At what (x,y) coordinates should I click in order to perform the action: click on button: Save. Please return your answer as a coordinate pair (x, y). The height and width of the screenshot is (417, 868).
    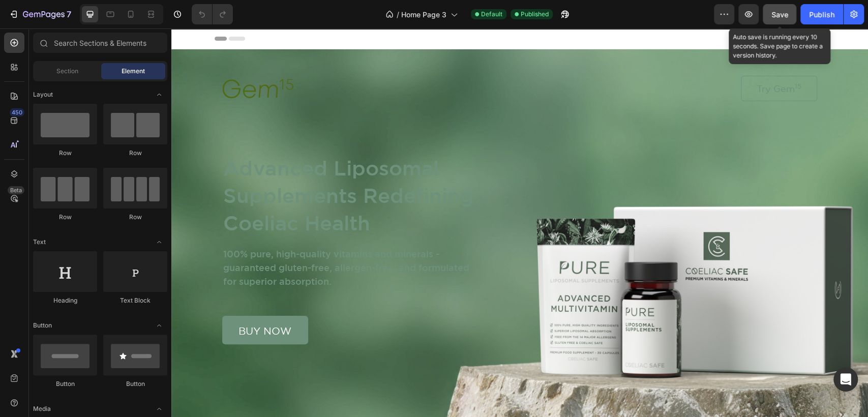
    Looking at the image, I should click on (780, 14).